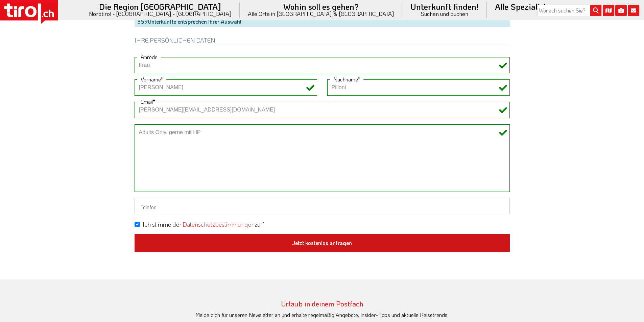  I want to click on div: Melde dich für unseren Newsletter an und erhalte regelmäßig Angebote, Insider-Tipps und aktuelle ..., so click(322, 315).